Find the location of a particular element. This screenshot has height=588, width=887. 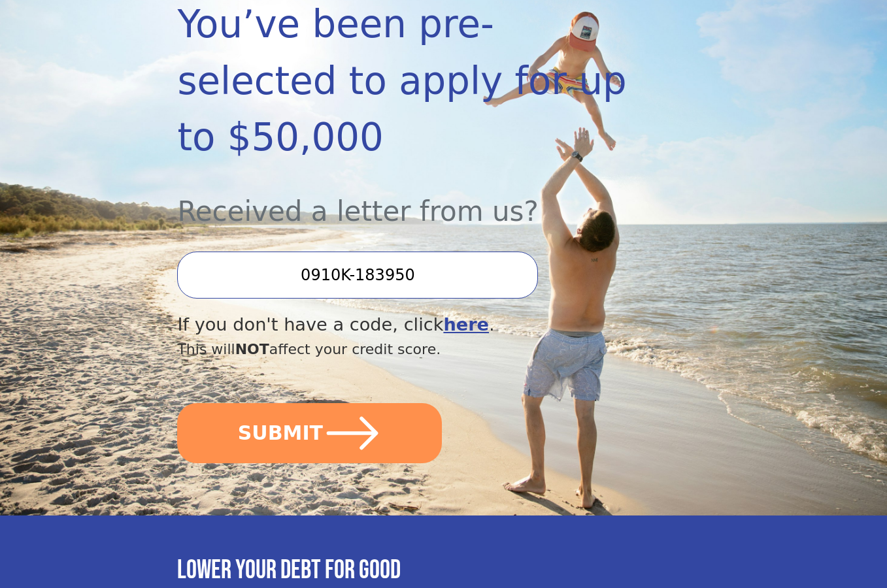

h3: Lower your debt for good is located at coordinates (444, 571).